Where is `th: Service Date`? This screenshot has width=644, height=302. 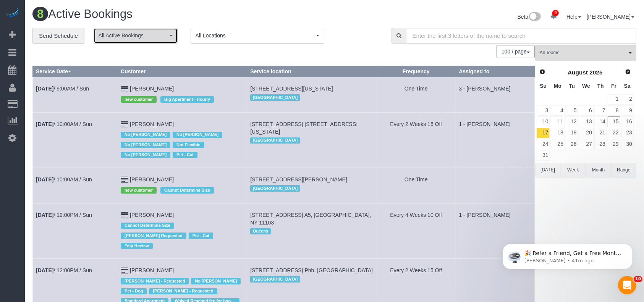 th: Service Date is located at coordinates (75, 71).